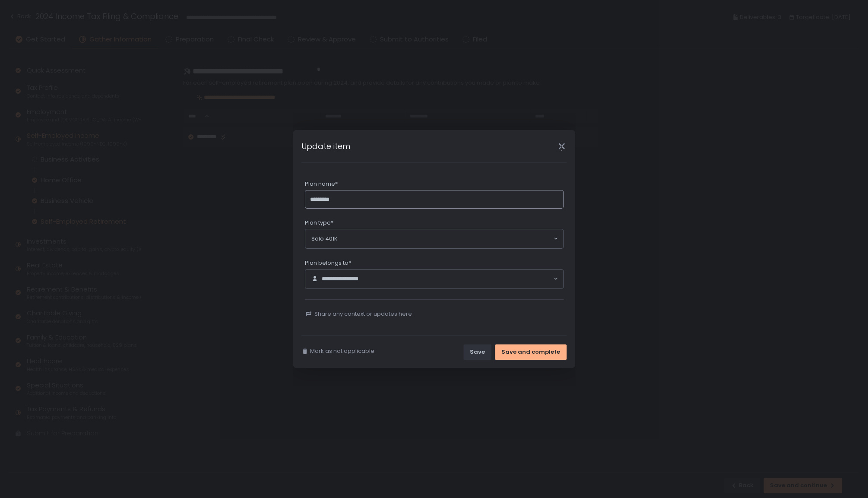 The image size is (868, 498). What do you see at coordinates (337, 351) in the screenshot?
I see `button: Mark as not applicable` at bounding box center [337, 351].